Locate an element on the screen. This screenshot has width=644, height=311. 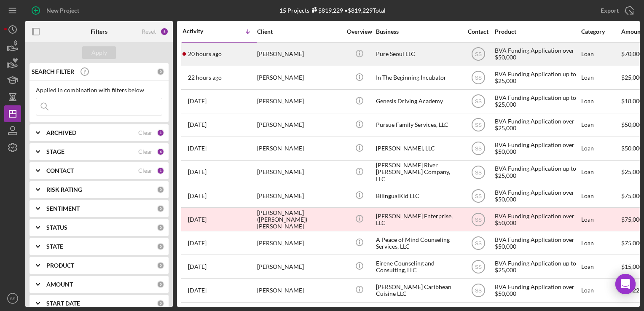
div: 4 is located at coordinates (160, 152).